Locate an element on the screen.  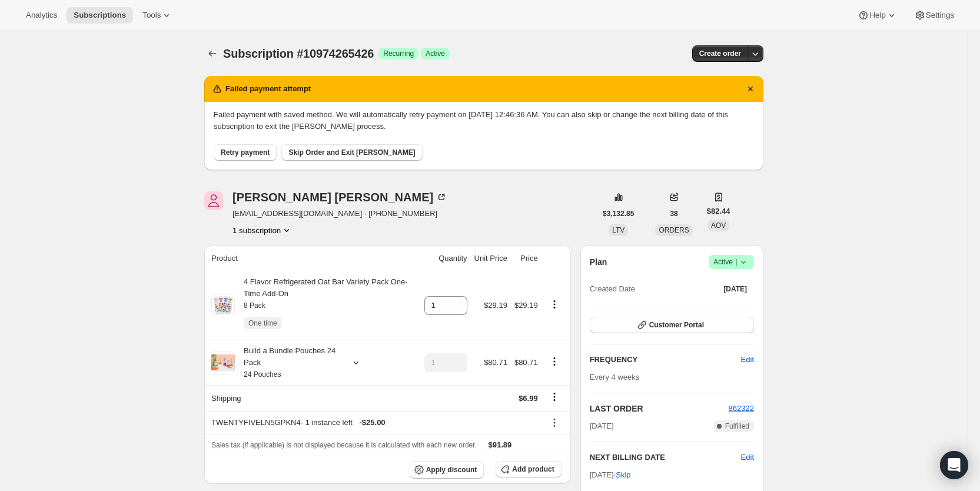
span: Retry payment is located at coordinates (245, 152).